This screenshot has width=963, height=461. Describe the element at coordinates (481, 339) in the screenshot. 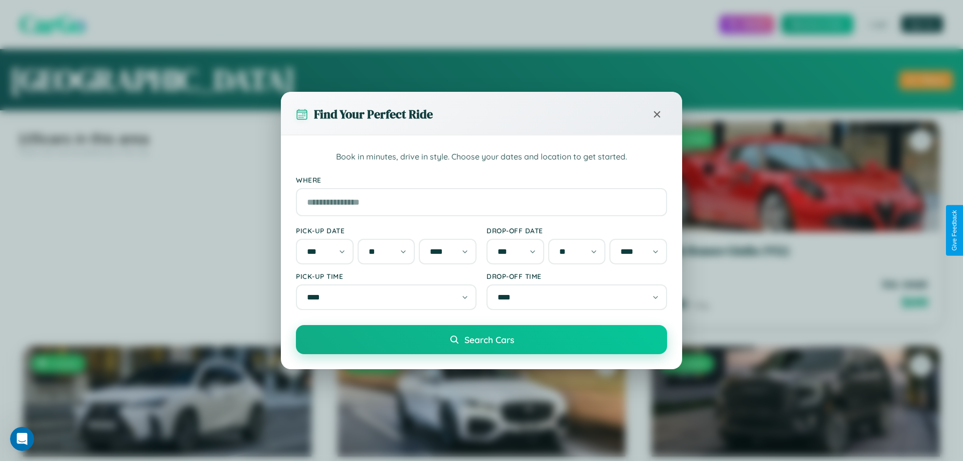

I see `button: Search Cars` at that location.